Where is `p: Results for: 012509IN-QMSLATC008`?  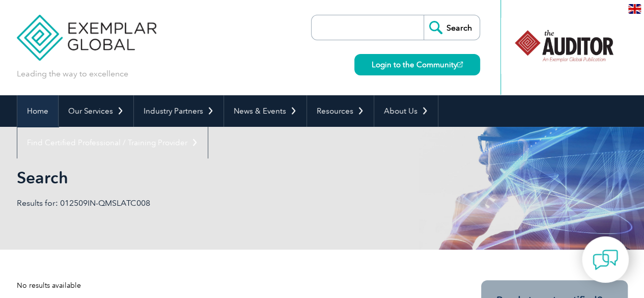
p: Results for: 012509IN-QMSLATC008 is located at coordinates (170, 203).